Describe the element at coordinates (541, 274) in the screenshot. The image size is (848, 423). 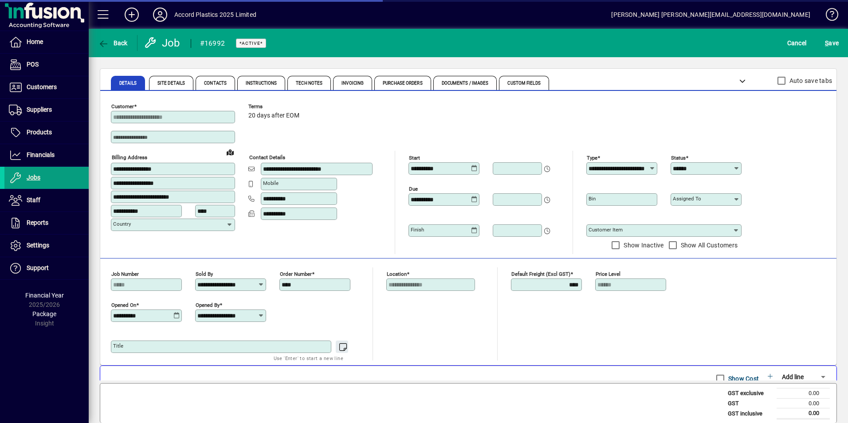
I see `mat-label: Default Freight (excl GST)` at that location.